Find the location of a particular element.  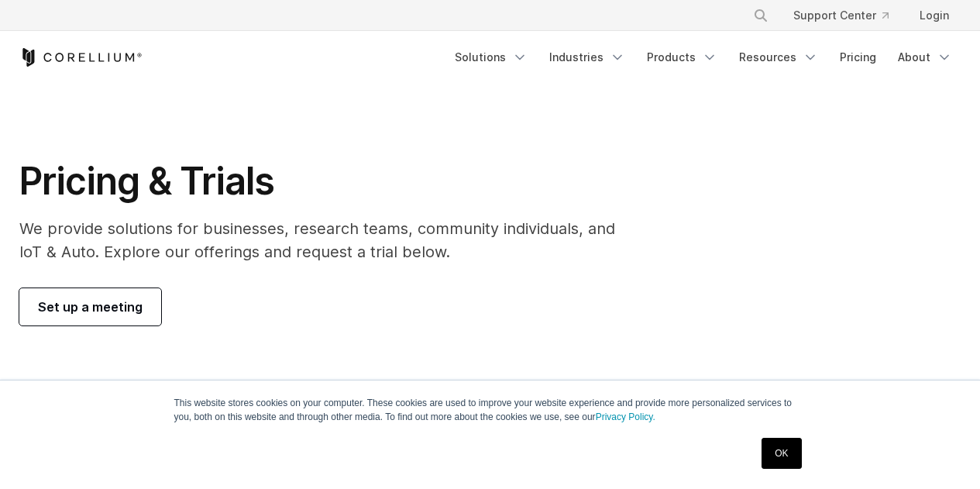

a: Support Center is located at coordinates (840, 15).